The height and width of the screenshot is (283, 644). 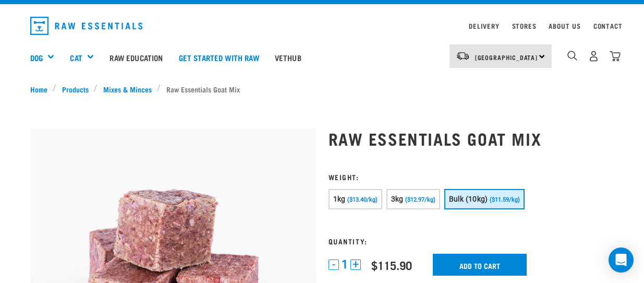 I want to click on span: 3kg, so click(x=397, y=199).